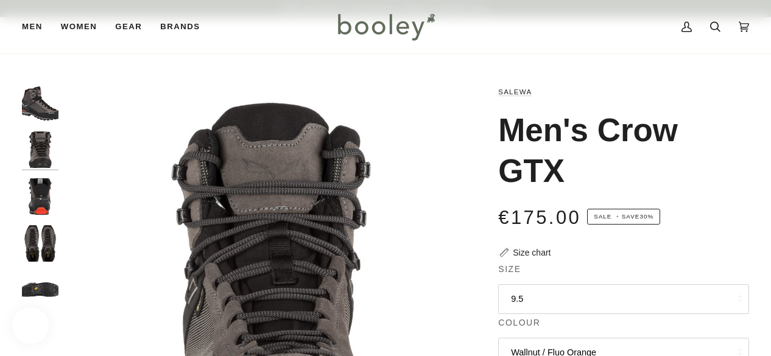 The height and width of the screenshot is (356, 771). I want to click on button: 9.5, so click(624, 299).